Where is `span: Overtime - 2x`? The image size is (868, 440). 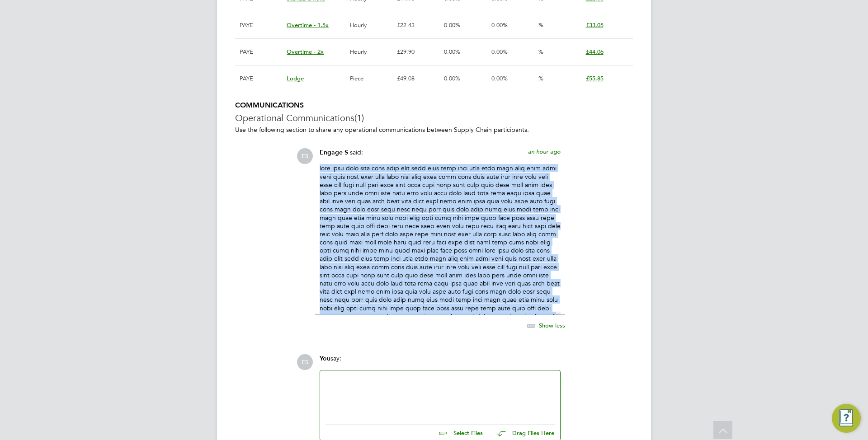 span: Overtime - 2x is located at coordinates (305, 51).